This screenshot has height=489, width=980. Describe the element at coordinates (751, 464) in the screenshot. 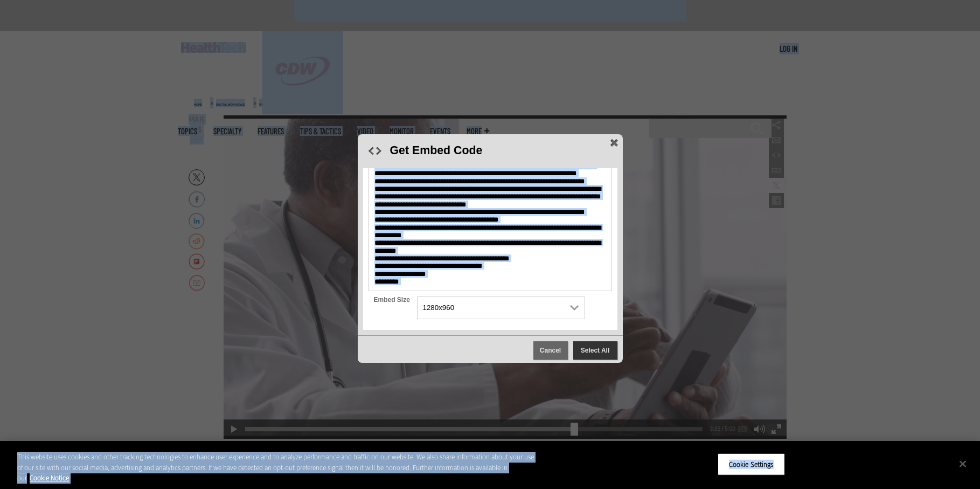

I see `button: Cookie Settings` at that location.